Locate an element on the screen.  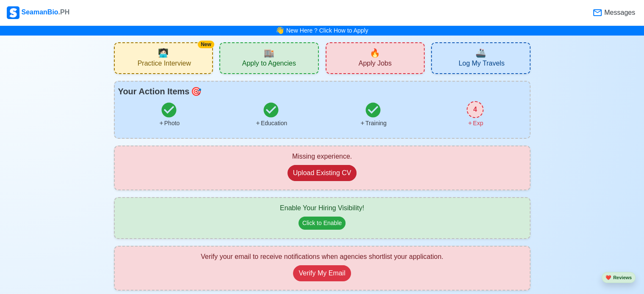
span: travel is located at coordinates (480, 53).